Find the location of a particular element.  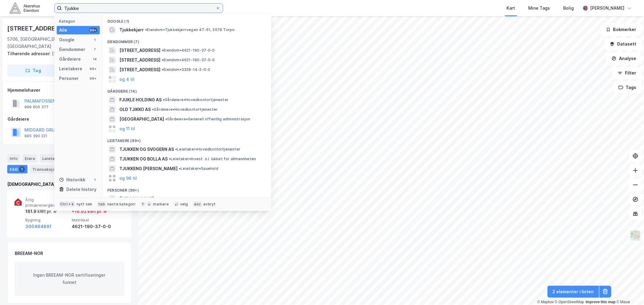

div: Ingen BREEAM-NOR sertifiseringer funnet is located at coordinates (69, 279).